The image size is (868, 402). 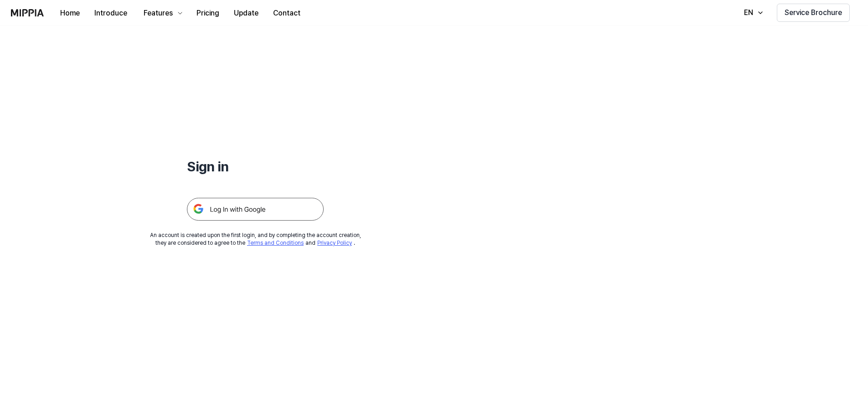 I want to click on h1: Sign in, so click(x=255, y=167).